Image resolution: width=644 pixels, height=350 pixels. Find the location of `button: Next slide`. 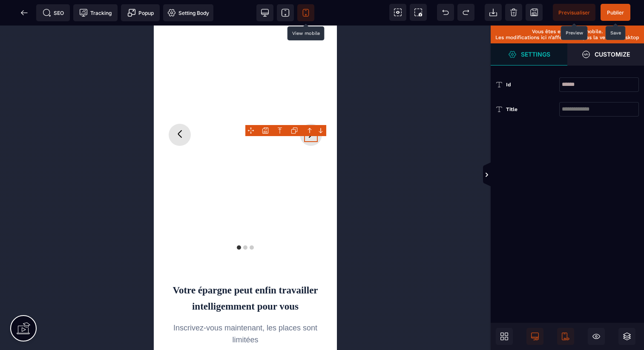

button: Next slide is located at coordinates (157, 109).